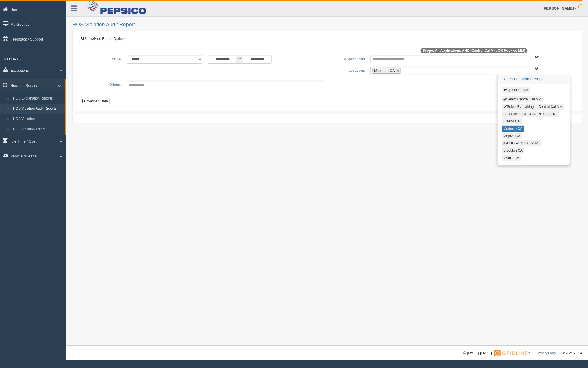  What do you see at coordinates (512, 121) in the screenshot?
I see `button: Fresno CA` at bounding box center [512, 121].